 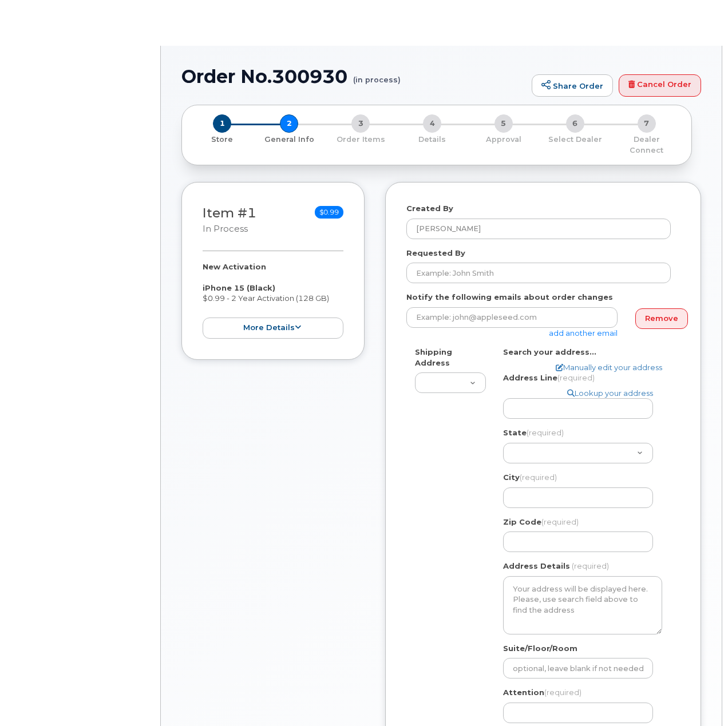 What do you see at coordinates (225, 229) in the screenshot?
I see `small: in process` at bounding box center [225, 229].